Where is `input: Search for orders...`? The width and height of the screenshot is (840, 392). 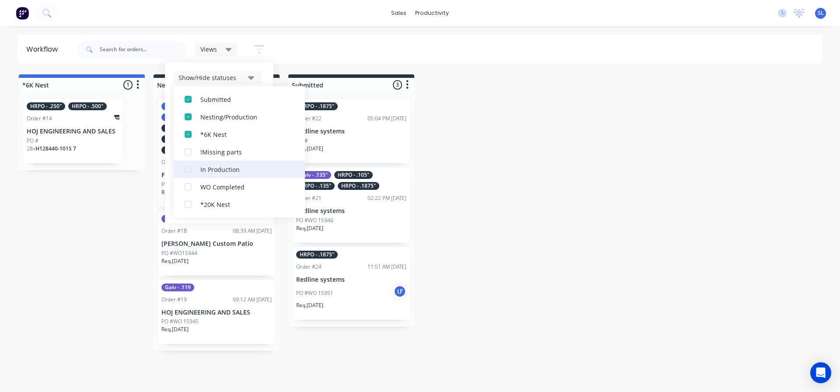 input: Search for orders... is located at coordinates (143, 49).